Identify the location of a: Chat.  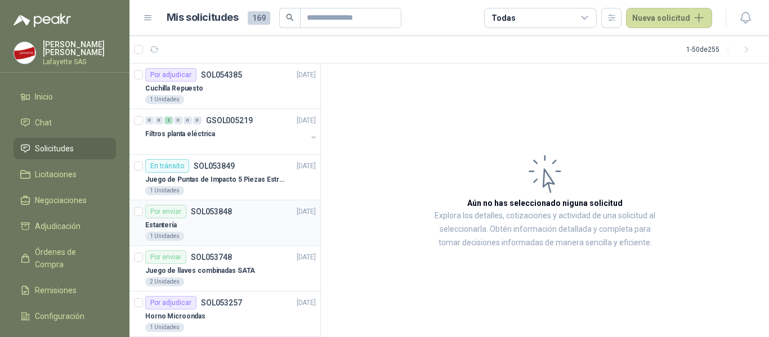
(65, 123).